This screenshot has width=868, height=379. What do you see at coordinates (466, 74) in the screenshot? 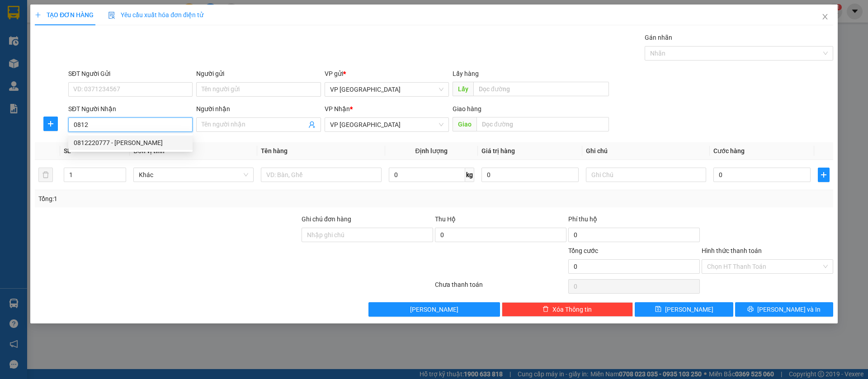
I see `span: Lấy hàng` at bounding box center [466, 74].